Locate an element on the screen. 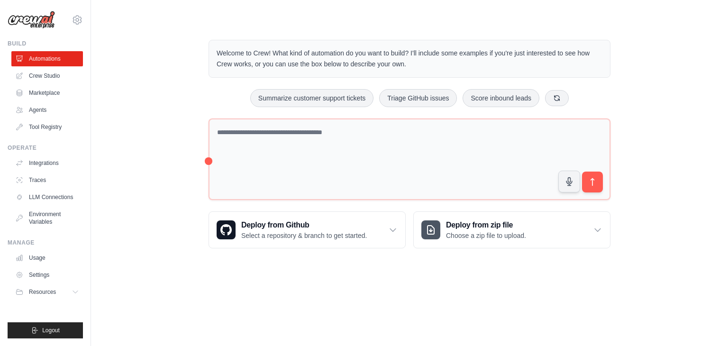 This screenshot has width=728, height=346. span: Logout is located at coordinates (51, 330).